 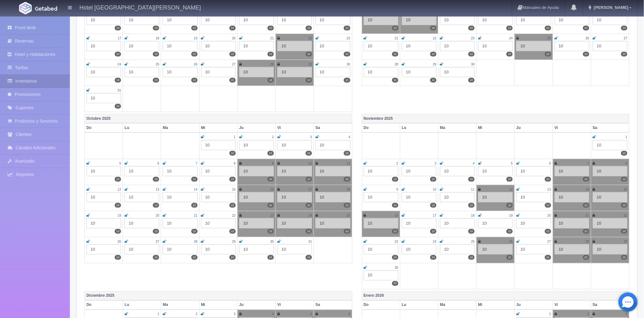 What do you see at coordinates (549, 38) in the screenshot?
I see `small: 25` at bounding box center [549, 38].